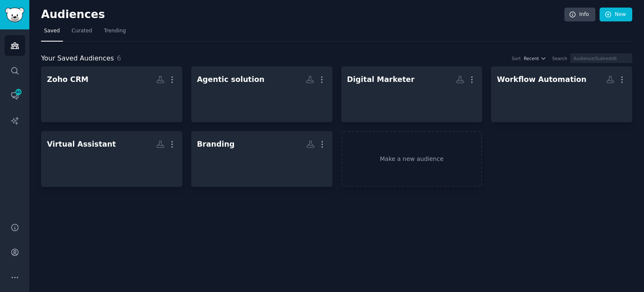  I want to click on a: Curated, so click(82, 33).